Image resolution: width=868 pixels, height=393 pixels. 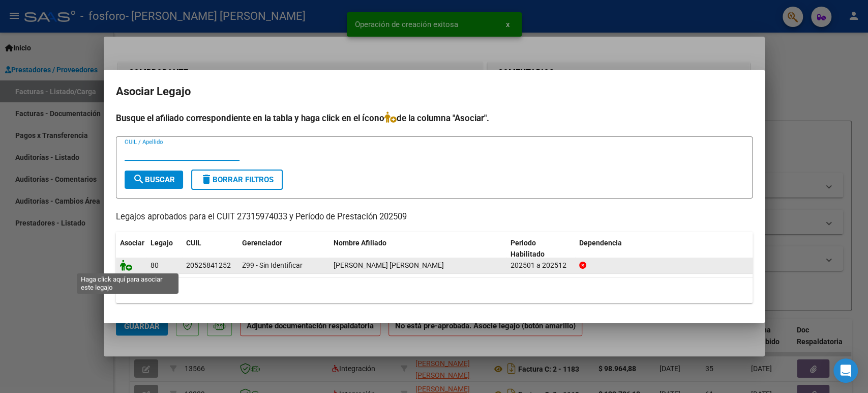 What do you see at coordinates (206, 179) in the screenshot?
I see `mat-icon: delete` at bounding box center [206, 179].